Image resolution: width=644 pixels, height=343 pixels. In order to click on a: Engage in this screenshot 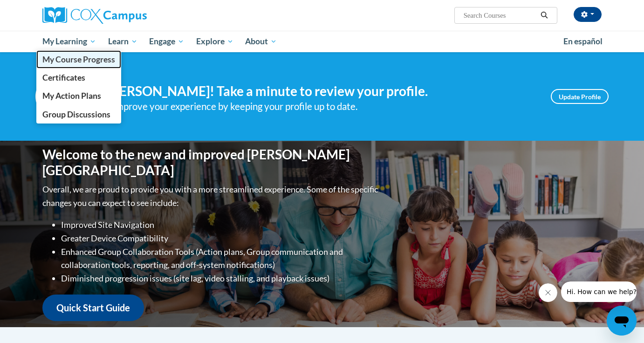, I will do `click(166, 41)`.